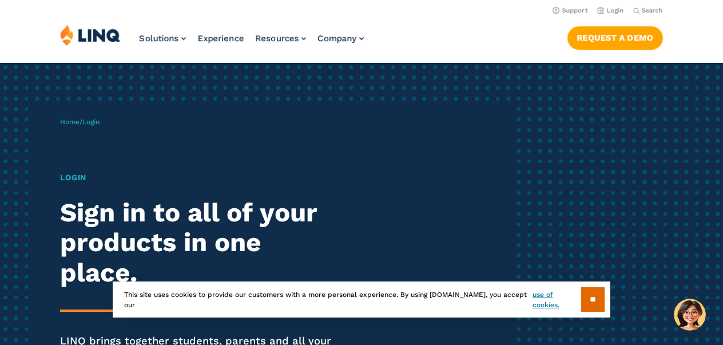 Image resolution: width=723 pixels, height=345 pixels. Describe the element at coordinates (648, 10) in the screenshot. I see `button: Open Search Bar` at that location.